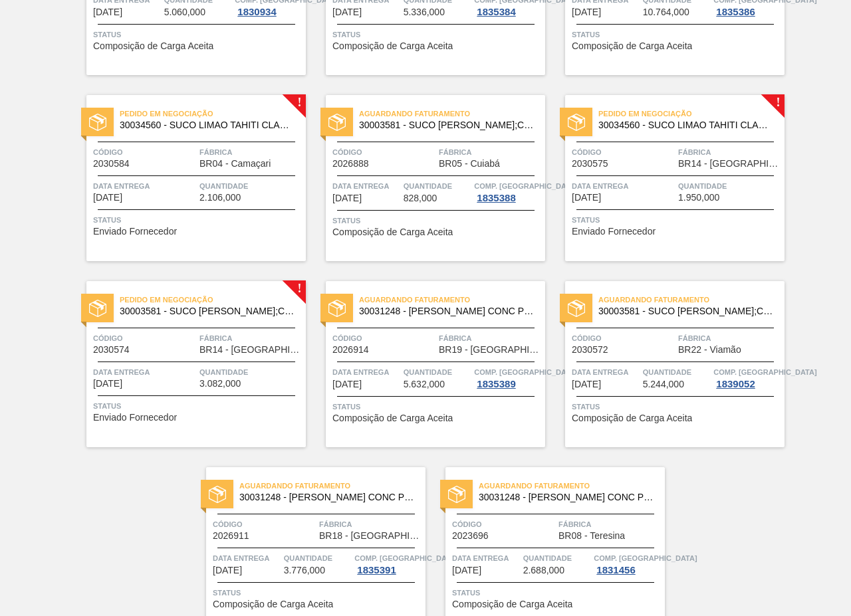  What do you see at coordinates (304, 570) in the screenshot?
I see `span: 3.776,000` at bounding box center [304, 570].